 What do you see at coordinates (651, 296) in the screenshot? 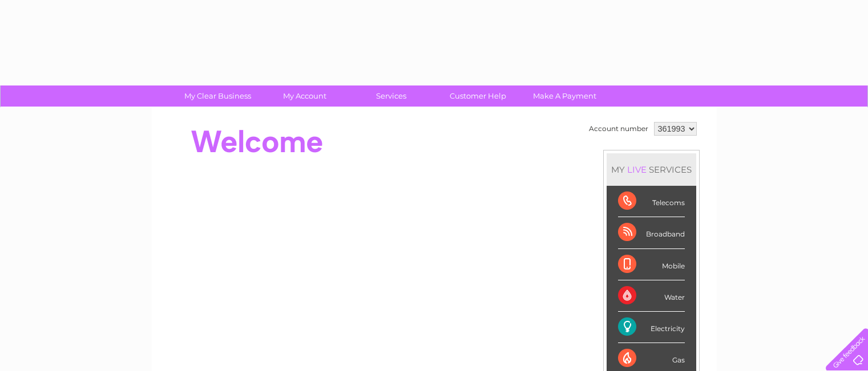
I see `div: Water` at bounding box center [651, 296].